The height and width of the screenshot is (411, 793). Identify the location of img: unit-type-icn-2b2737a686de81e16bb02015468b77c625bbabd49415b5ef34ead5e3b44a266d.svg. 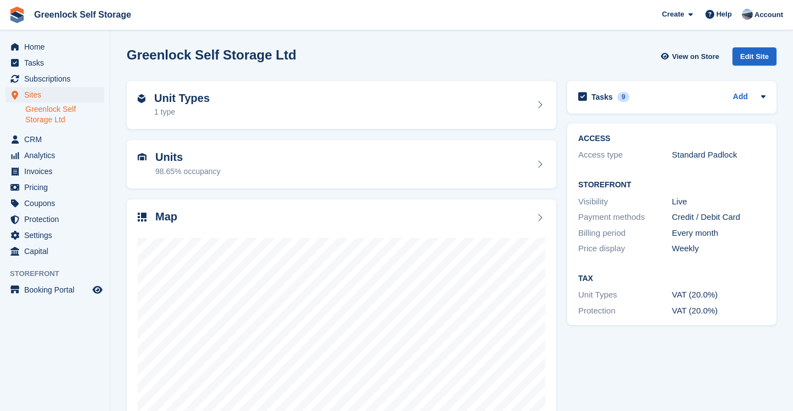
(142, 99).